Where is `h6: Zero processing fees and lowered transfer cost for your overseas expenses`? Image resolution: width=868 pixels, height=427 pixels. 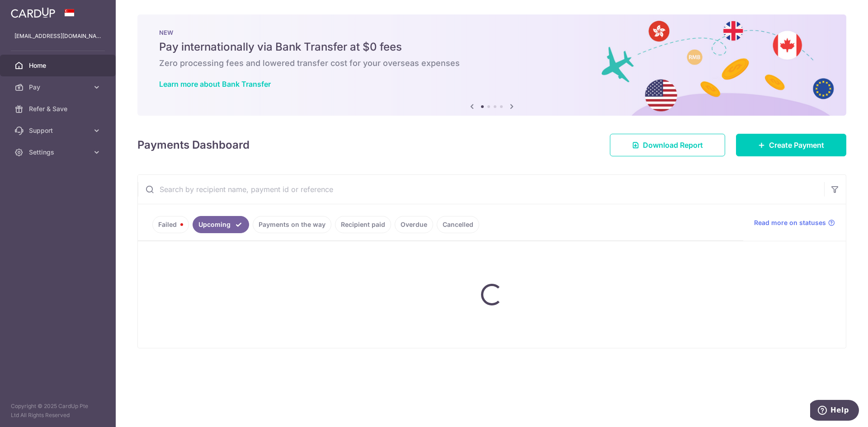
h6: Zero processing fees and lowered transfer cost for your overseas expenses is located at coordinates (492, 63).